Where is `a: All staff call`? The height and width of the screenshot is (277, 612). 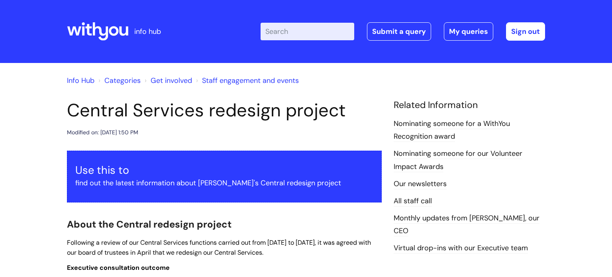
a: All staff call is located at coordinates (413, 201).